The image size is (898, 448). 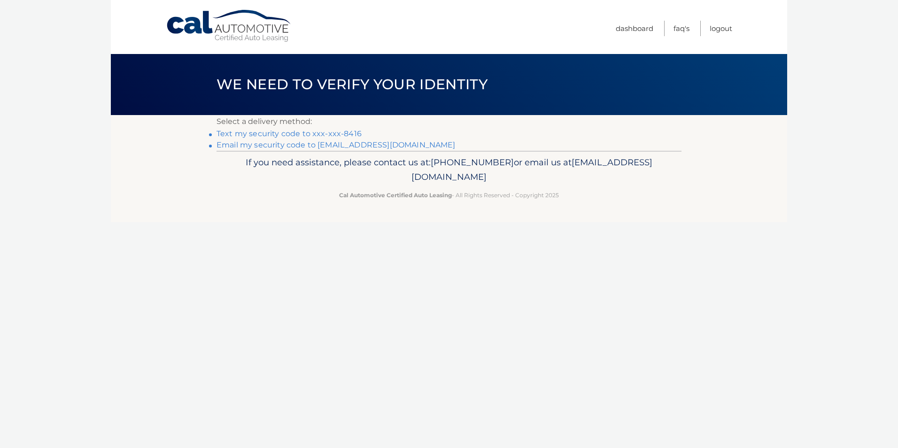 I want to click on p: Select a delivery method:, so click(x=449, y=122).